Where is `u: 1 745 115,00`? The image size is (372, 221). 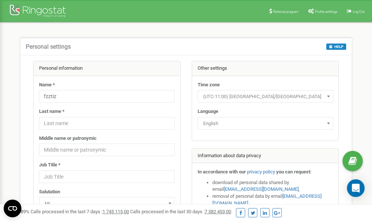
u: 1 745 115,00 is located at coordinates (116, 211).